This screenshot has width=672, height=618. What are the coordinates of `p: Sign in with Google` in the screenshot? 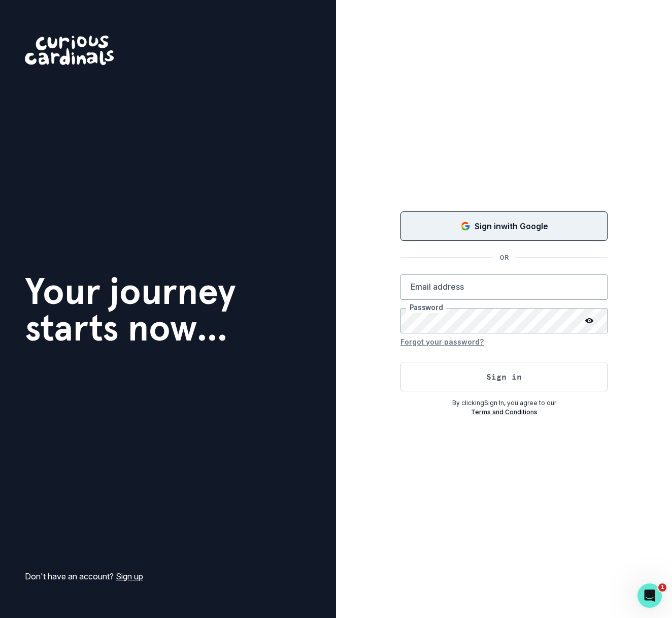 It's located at (511, 226).